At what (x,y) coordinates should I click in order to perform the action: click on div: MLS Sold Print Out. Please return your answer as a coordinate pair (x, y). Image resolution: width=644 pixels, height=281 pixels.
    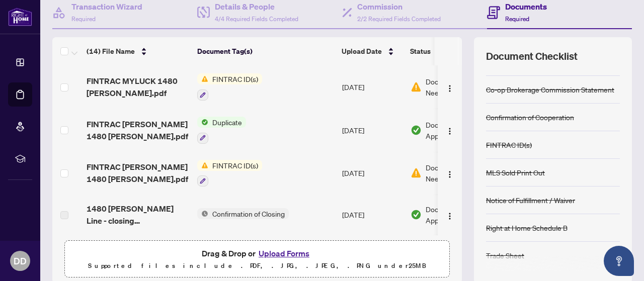
    Looking at the image, I should click on (515, 172).